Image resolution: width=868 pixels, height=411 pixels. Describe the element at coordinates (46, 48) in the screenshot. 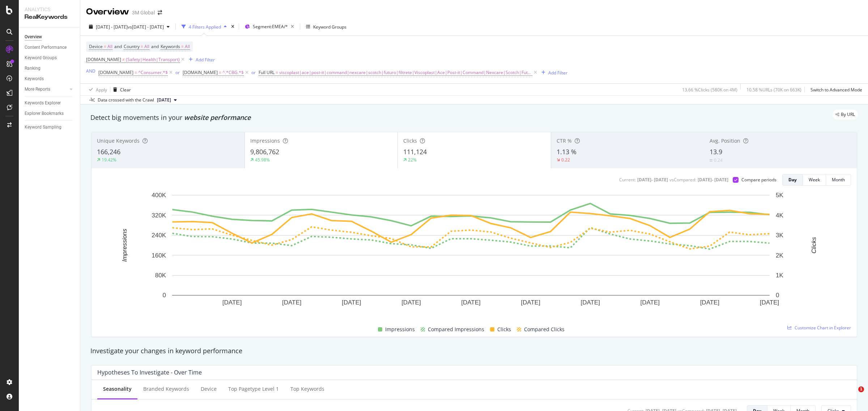

I see `div: Content Performance` at that location.